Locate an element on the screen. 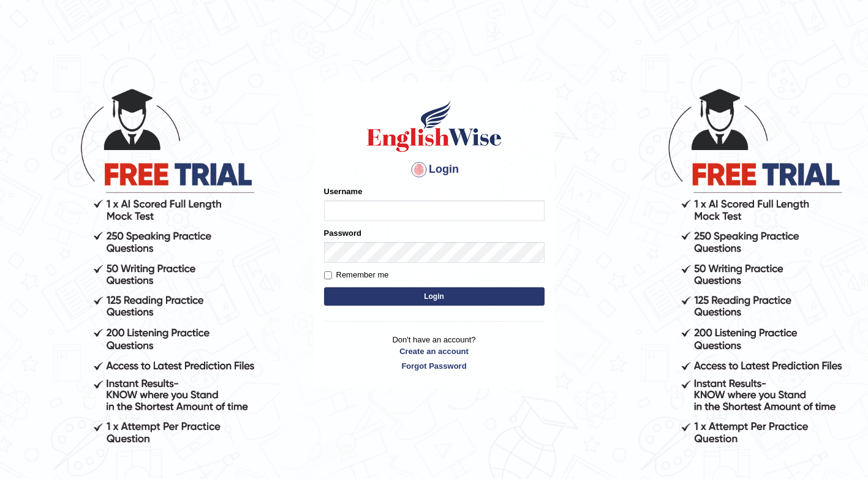 This screenshot has height=479, width=868. img: Logo of English Wise sign in for intelligent practice with AI is located at coordinates (435, 126).